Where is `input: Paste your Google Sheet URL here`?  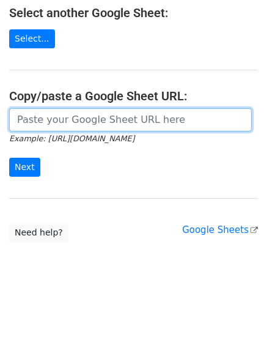
input: Paste your Google Sheet URL here is located at coordinates (130, 120).